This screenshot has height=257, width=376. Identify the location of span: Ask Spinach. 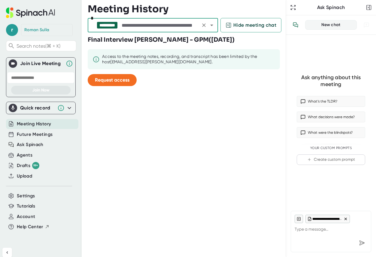
(30, 145).